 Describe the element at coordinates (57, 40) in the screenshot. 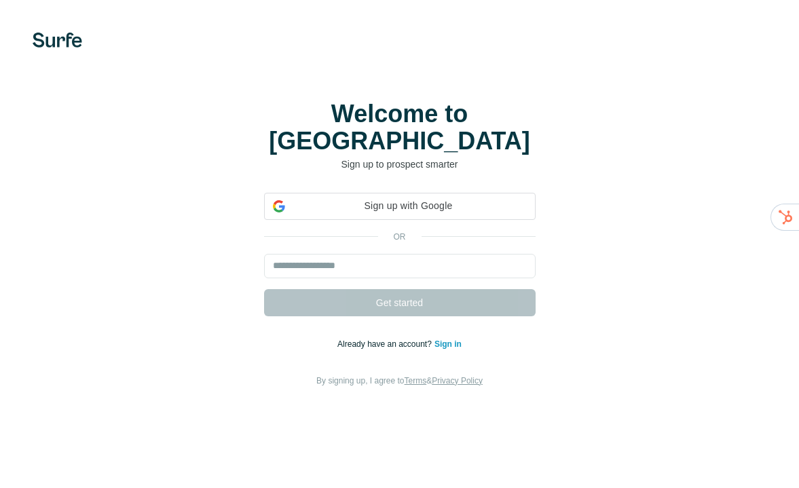

I see `img: Surfe's logo` at that location.